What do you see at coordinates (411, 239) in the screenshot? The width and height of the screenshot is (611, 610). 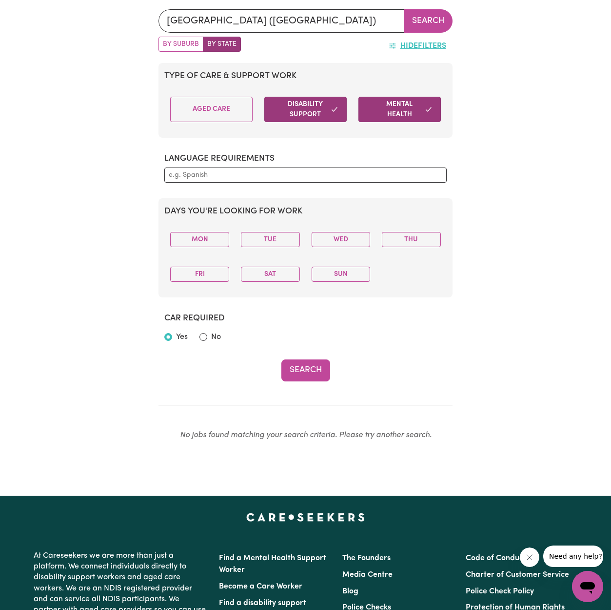 I see `button: Thu` at bounding box center [411, 239].